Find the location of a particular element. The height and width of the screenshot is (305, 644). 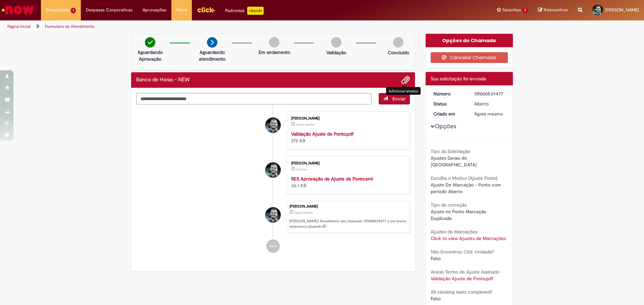

span: Aprovações is located at coordinates (154, 10).